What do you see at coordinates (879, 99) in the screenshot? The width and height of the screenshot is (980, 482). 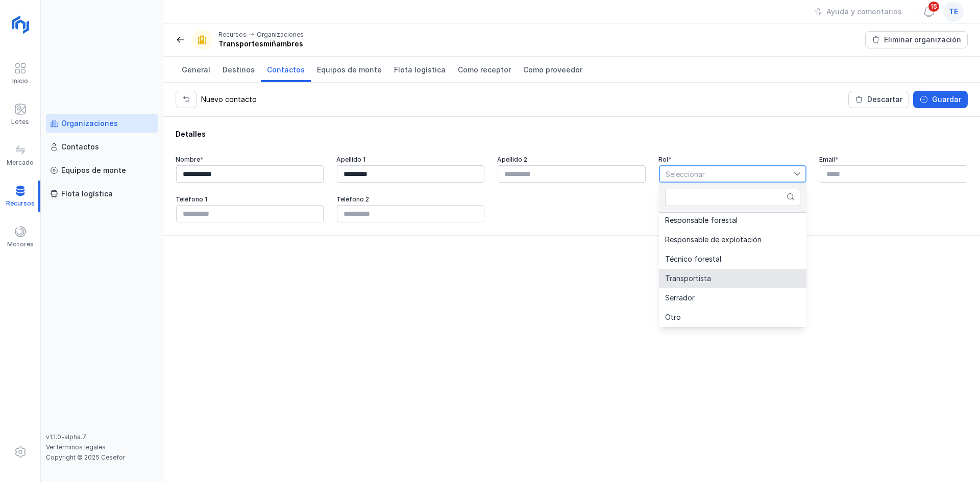 I see `button: Descartar` at bounding box center [879, 99].